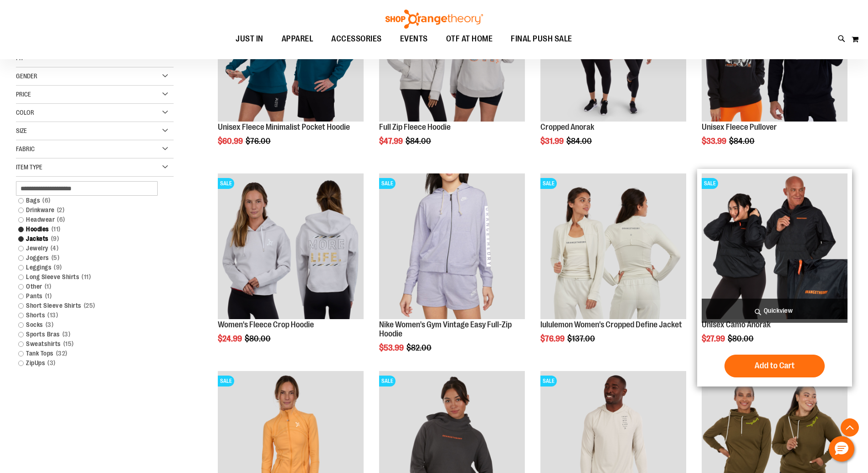 The image size is (868, 473). Describe the element at coordinates (231, 339) in the screenshot. I see `span: $24.99` at that location.